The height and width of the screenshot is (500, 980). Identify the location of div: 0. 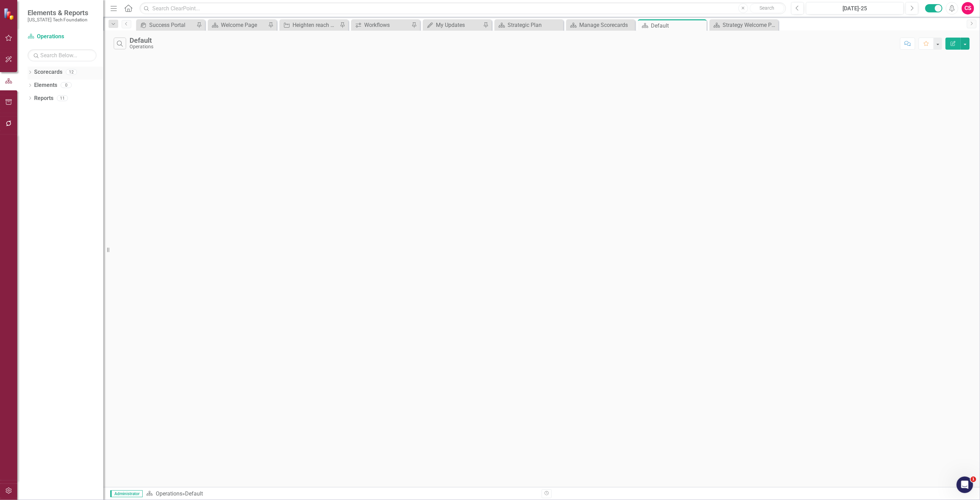
(66, 85).